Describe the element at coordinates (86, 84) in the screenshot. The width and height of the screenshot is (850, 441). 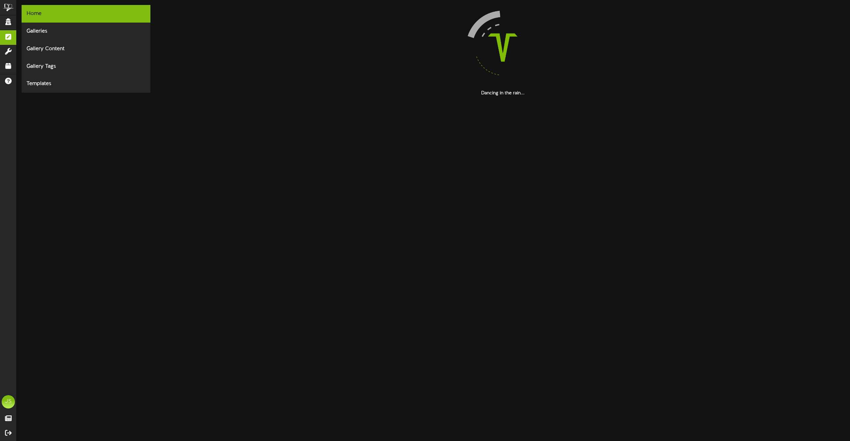
I see `div: Templates` at that location.